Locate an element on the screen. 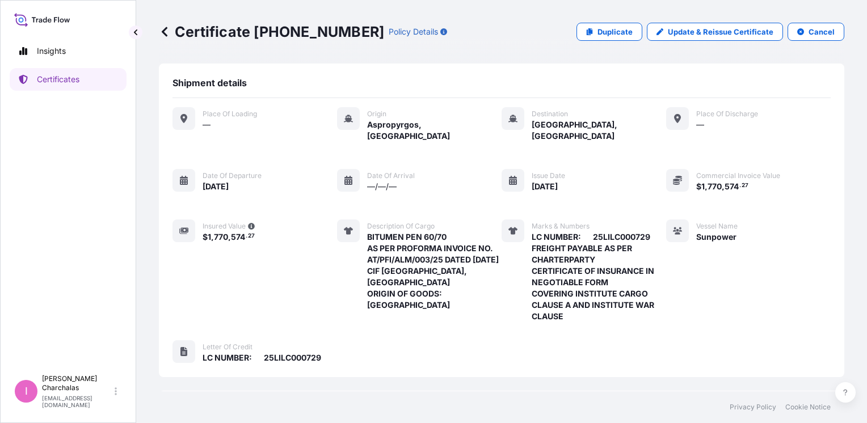 The height and width of the screenshot is (423, 867). p: Certificates is located at coordinates (58, 79).